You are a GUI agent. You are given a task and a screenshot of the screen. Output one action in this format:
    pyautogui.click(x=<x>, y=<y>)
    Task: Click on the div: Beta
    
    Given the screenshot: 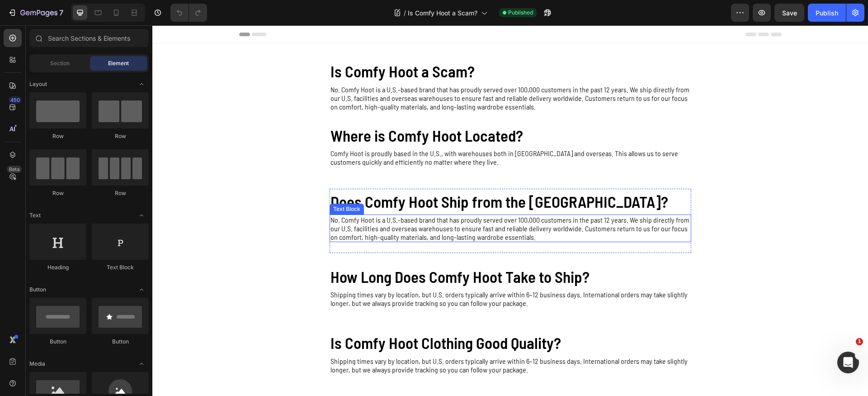 What is the action you would take?
    pyautogui.click(x=14, y=169)
    